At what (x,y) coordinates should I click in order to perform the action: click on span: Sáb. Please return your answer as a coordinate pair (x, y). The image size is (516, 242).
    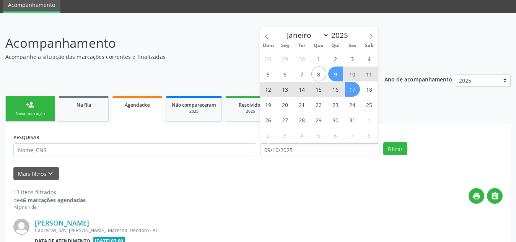
    Looking at the image, I should click on (369, 46).